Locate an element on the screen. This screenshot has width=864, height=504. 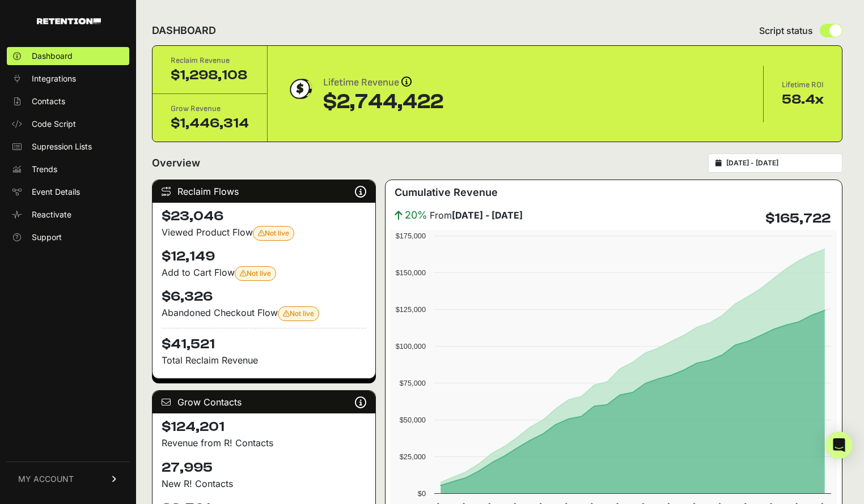
span: Supression Lists is located at coordinates (62, 146).